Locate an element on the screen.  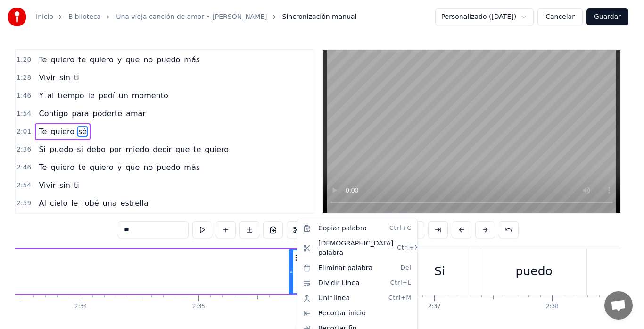
span: Ctrl+X is located at coordinates (408, 248).